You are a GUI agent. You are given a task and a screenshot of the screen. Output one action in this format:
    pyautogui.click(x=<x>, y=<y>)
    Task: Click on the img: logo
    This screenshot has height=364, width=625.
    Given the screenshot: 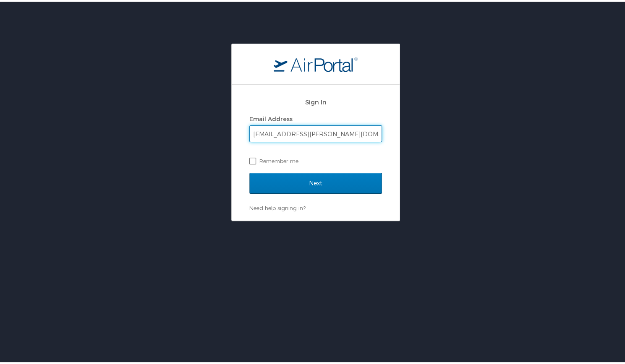 What is the action you would take?
    pyautogui.click(x=316, y=62)
    